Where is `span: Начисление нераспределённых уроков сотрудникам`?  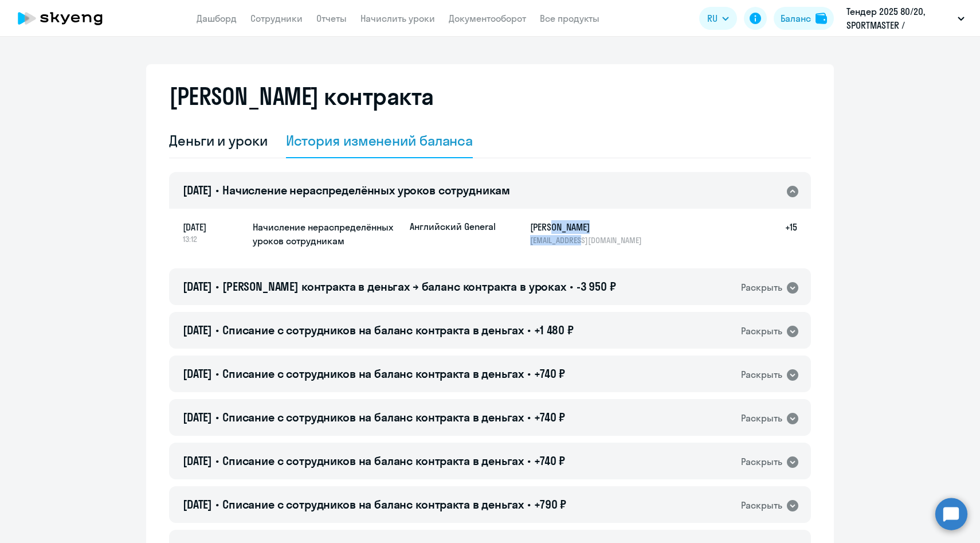
span: Начисление нераспределённых уроков сотрудникам is located at coordinates (366, 190).